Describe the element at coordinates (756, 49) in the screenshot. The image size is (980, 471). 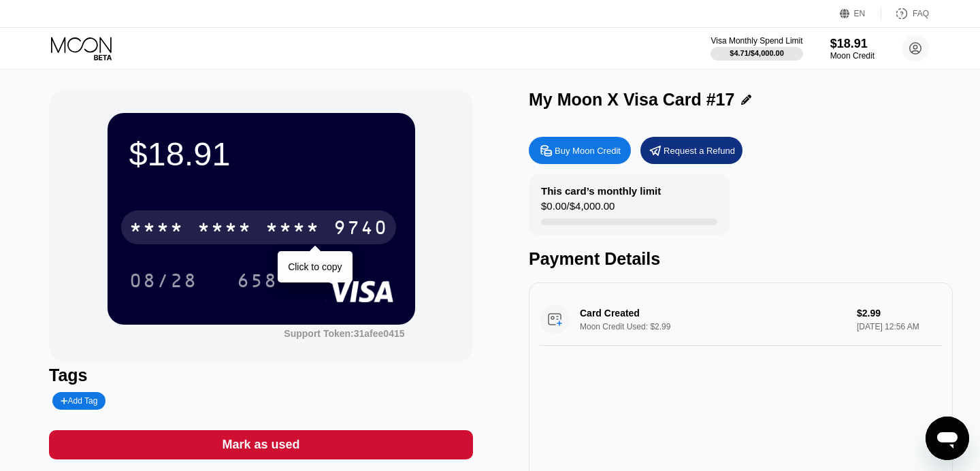
I see `div: Visa Monthly Spend Limit$4.71/$4,000.00` at that location.